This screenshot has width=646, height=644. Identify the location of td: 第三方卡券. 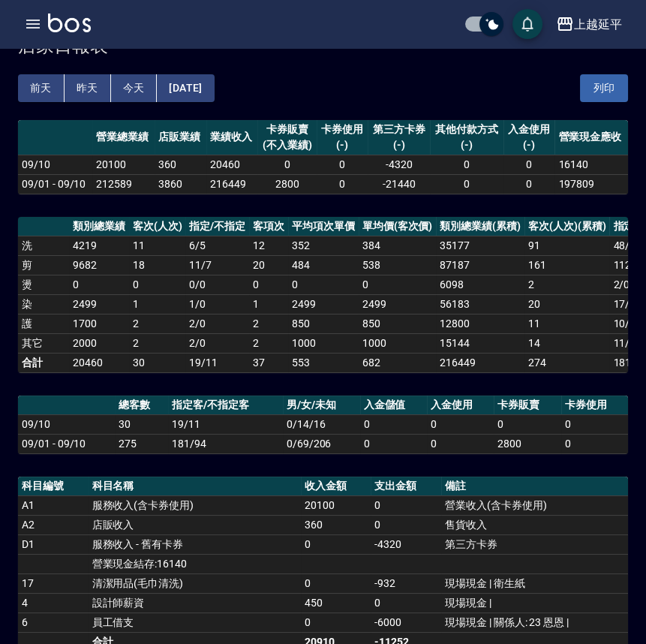
(534, 544).